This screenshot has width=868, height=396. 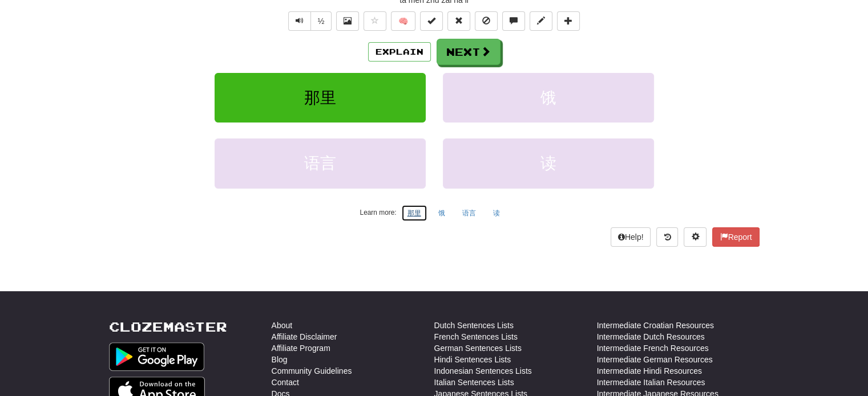 What do you see at coordinates (432, 21) in the screenshot?
I see `button: Set this sentence to 100% Mastered (alt+m)` at bounding box center [432, 21].